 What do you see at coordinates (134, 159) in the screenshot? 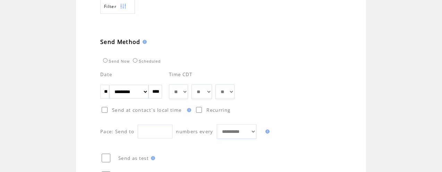
I see `span: Send as test` at bounding box center [134, 159].